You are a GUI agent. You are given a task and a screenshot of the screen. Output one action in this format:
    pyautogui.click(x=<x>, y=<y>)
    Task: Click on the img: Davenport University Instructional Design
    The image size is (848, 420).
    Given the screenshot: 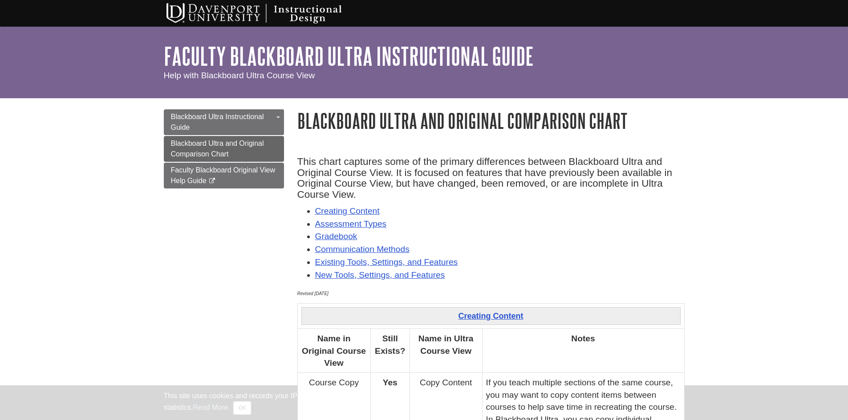 What is the action you would take?
    pyautogui.click(x=266, y=13)
    